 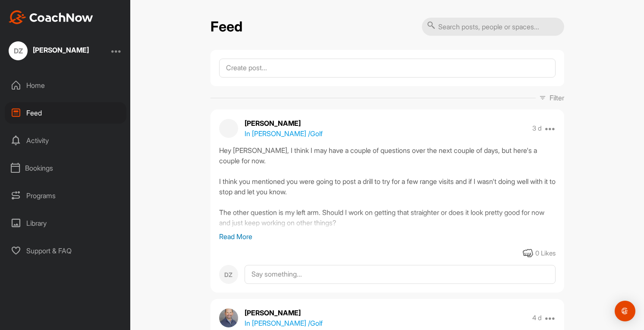 What do you see at coordinates (545, 253) in the screenshot?
I see `div: 0 Likes` at bounding box center [545, 253].